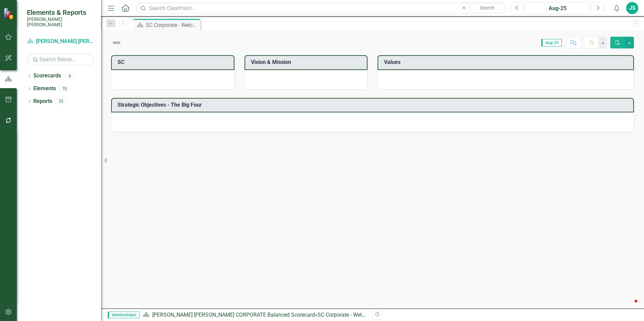 This screenshot has width=644, height=321. Describe the element at coordinates (48, 76) in the screenshot. I see `a: Scorecards` at that location.